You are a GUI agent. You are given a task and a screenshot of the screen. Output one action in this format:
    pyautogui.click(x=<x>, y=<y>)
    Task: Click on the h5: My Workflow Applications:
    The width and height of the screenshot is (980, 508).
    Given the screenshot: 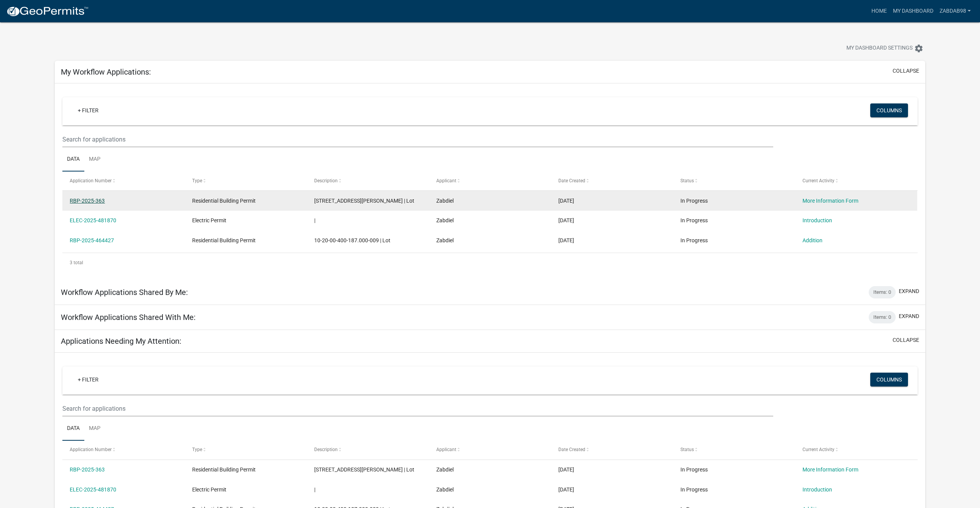 What is the action you would take?
    pyautogui.click(x=106, y=72)
    